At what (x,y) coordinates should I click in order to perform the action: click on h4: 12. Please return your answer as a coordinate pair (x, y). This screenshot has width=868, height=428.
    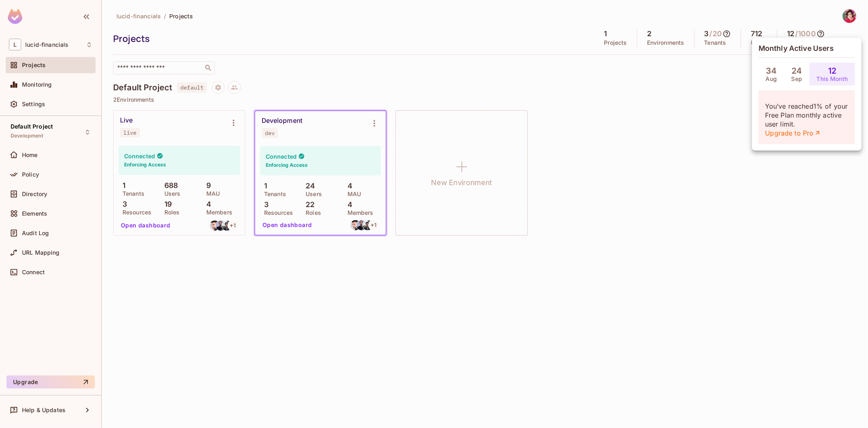
    Looking at the image, I should click on (832, 71).